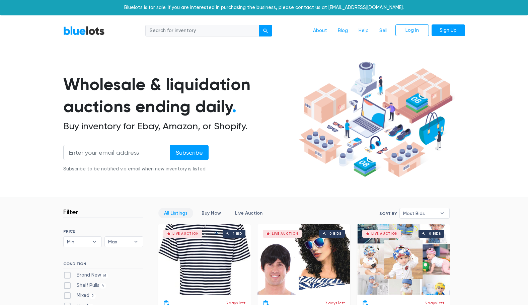 The height and width of the screenshot is (305, 528). I want to click on span: 2, so click(93, 296).